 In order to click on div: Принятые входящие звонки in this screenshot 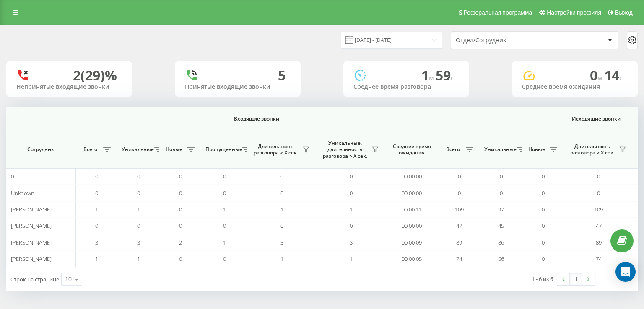, I will do `click(238, 86)`.